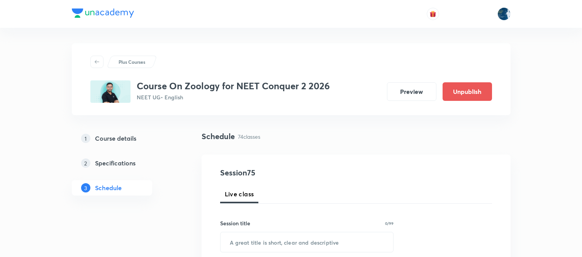 Image resolution: width=582 pixels, height=257 pixels. I want to click on img: Lokeshwar Chiluveru, so click(504, 14).